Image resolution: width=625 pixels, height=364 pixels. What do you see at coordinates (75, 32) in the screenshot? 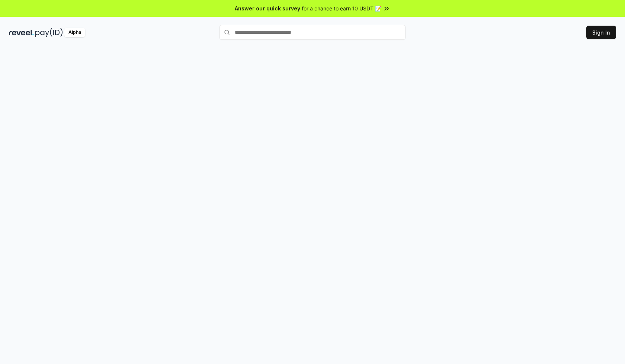
I see `div: Alpha` at bounding box center [75, 32].